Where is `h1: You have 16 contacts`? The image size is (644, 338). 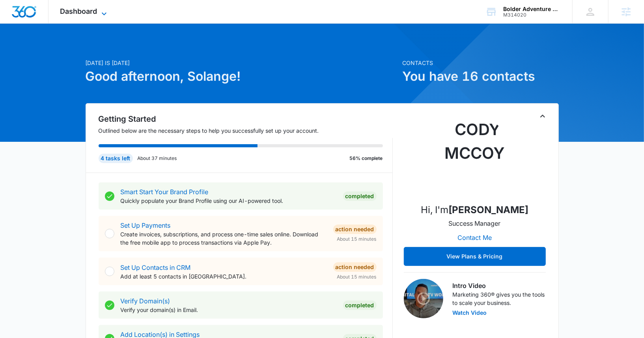 h1: You have 16 contacts is located at coordinates (481, 76).